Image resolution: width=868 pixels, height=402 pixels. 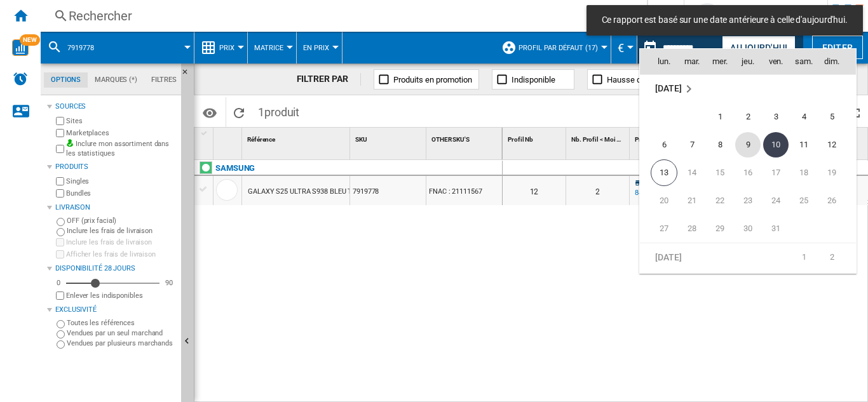 What do you see at coordinates (776, 201) in the screenshot?
I see `td: Friday October 24 2025` at bounding box center [776, 201].